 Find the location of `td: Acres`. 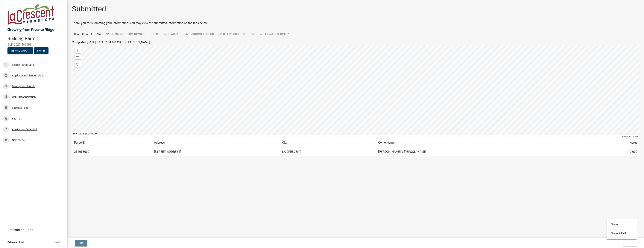

td: Acres is located at coordinates (615, 143).